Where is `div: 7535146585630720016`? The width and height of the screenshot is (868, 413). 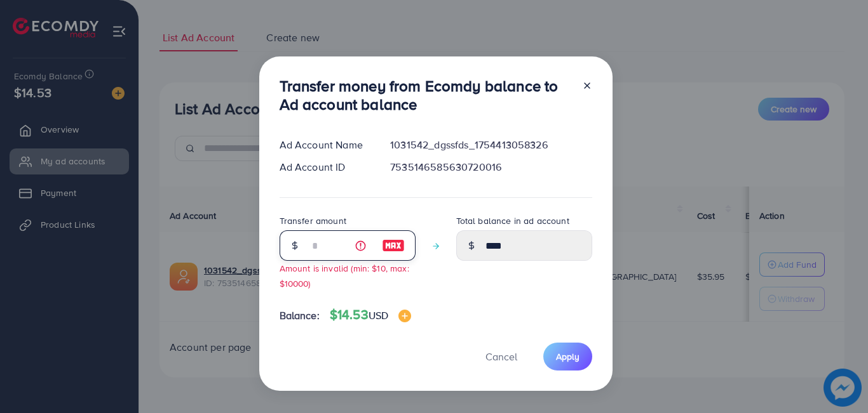
div: 7535146585630720016 is located at coordinates (491, 167).